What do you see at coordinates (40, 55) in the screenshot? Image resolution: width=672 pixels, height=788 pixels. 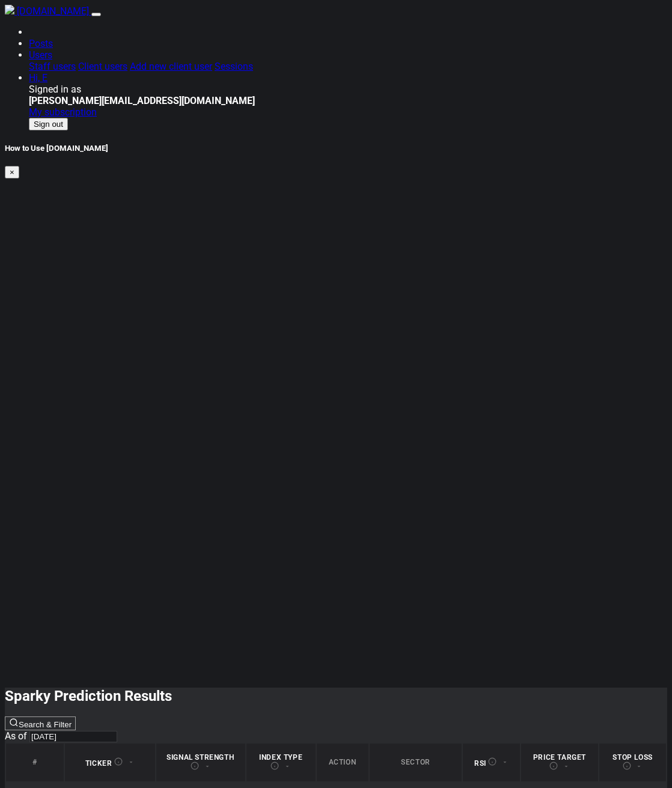 I see `a: Users` at bounding box center [40, 55].